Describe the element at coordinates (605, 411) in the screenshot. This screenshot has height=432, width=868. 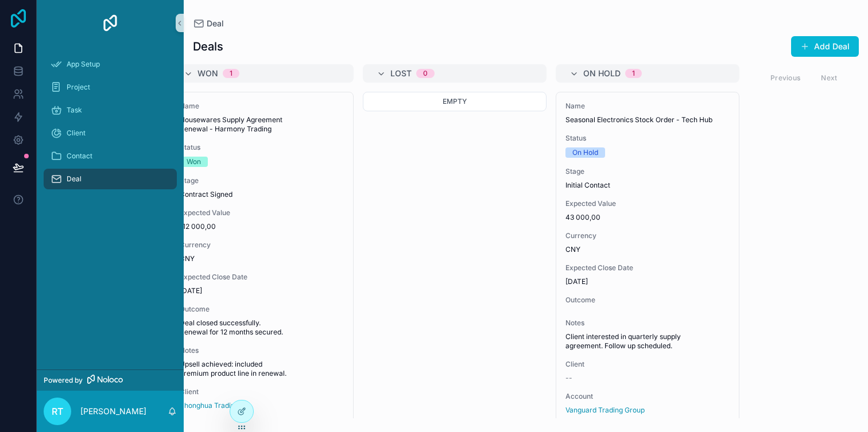
I see `span: Vanguard Trading Group` at that location.